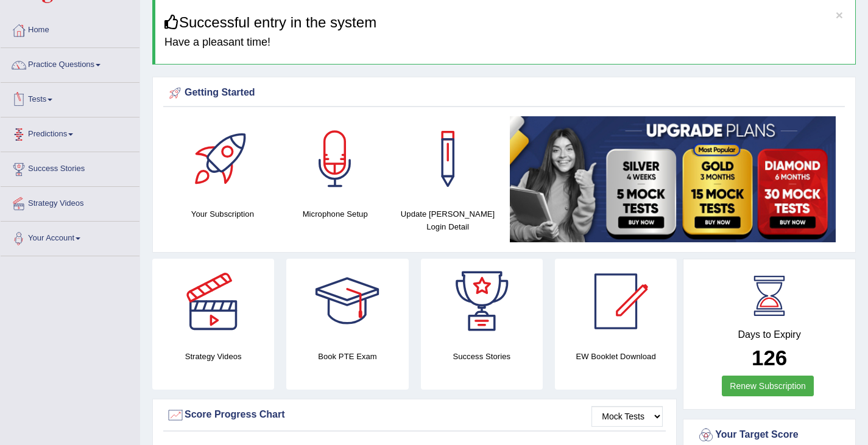 This screenshot has height=445, width=868. What do you see at coordinates (70, 237) in the screenshot?
I see `a: Your Account` at bounding box center [70, 237].